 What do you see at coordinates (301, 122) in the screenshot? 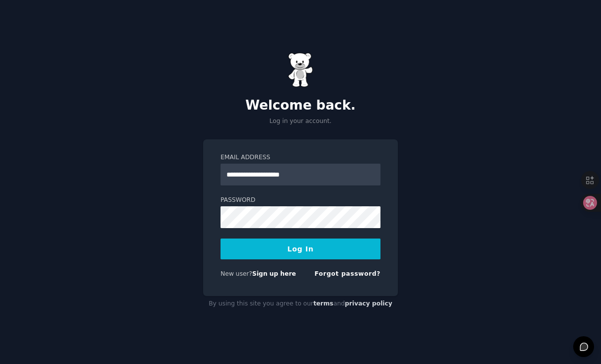
I see `p: Log in your account.` at bounding box center [301, 122].